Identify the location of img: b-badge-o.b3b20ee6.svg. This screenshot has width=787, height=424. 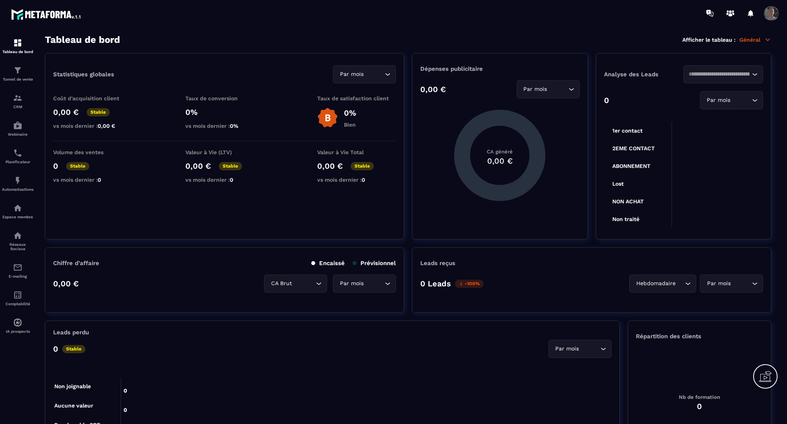
(327, 118).